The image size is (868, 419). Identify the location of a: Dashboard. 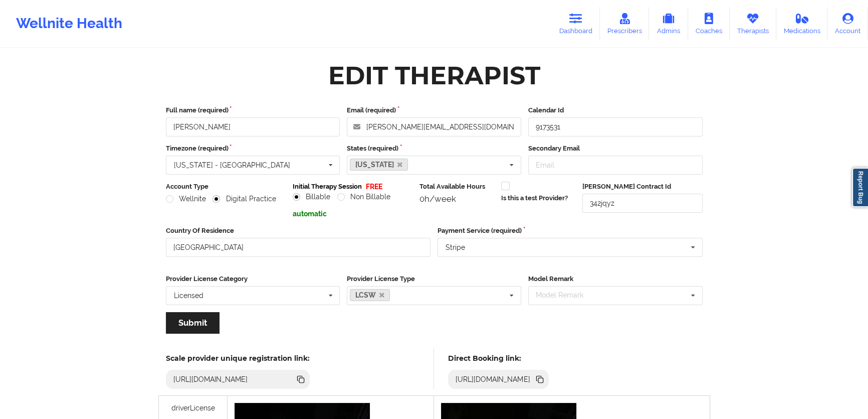
(576, 24).